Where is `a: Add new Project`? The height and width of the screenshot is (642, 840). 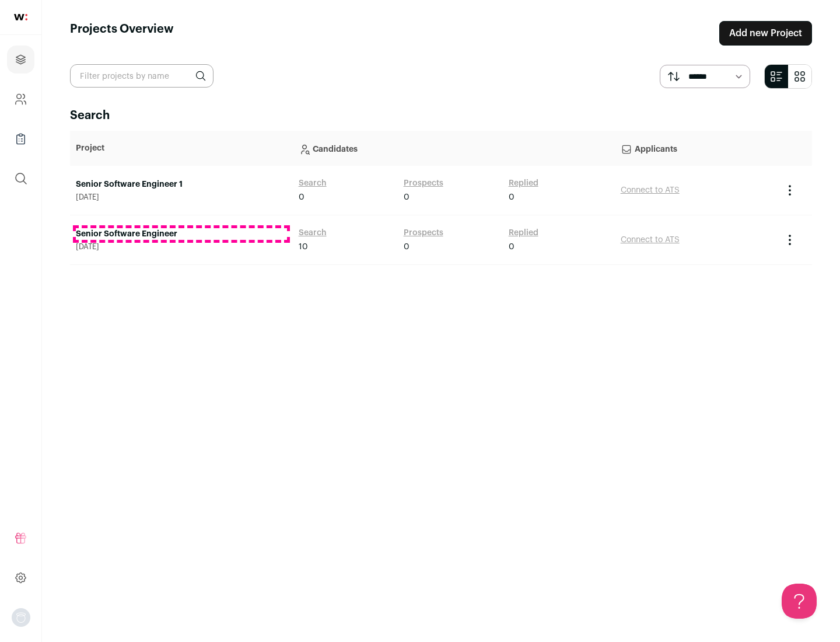
a: Add new Project is located at coordinates (766, 33).